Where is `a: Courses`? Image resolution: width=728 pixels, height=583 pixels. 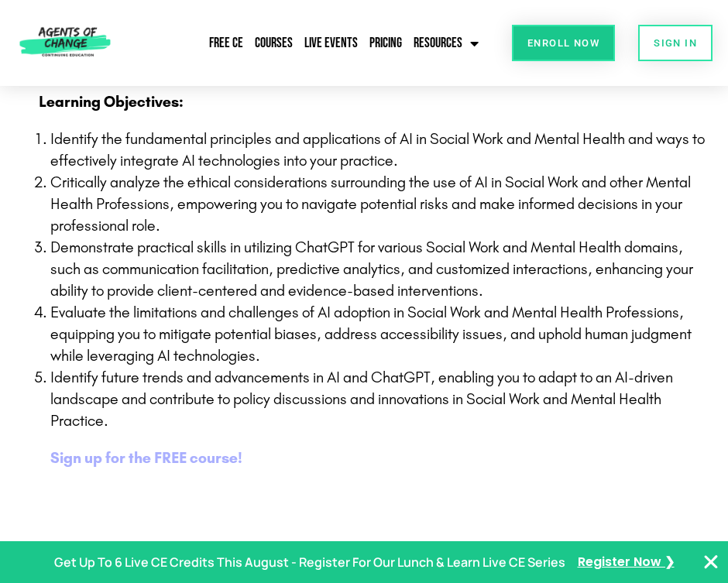
a: Courses is located at coordinates (273, 44).